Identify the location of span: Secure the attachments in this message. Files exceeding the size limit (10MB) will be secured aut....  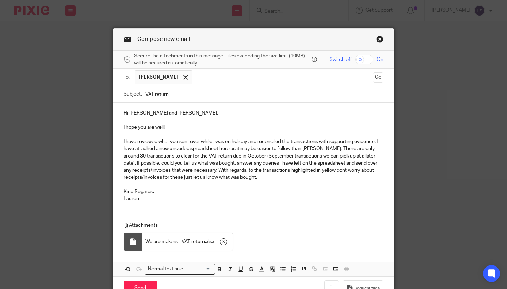
(222, 59).